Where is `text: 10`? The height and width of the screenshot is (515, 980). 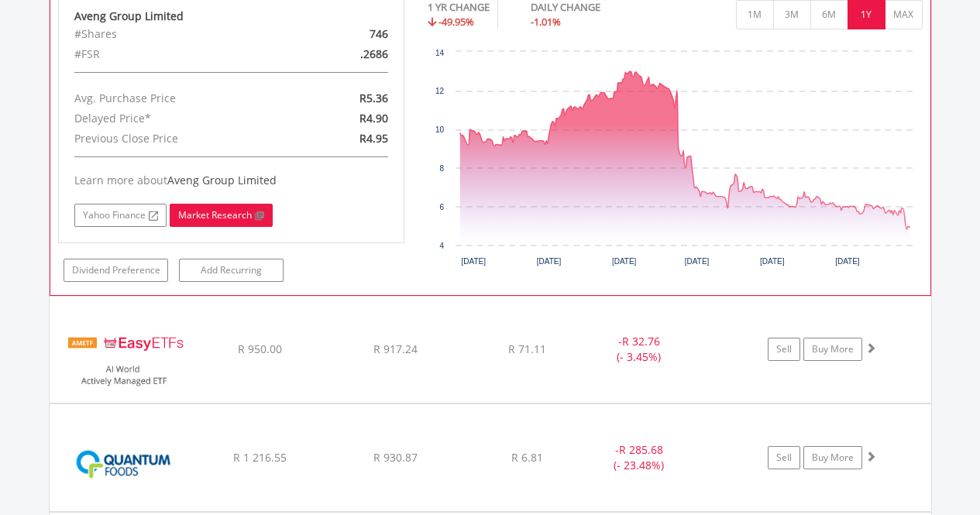
text: 10 is located at coordinates (440, 130).